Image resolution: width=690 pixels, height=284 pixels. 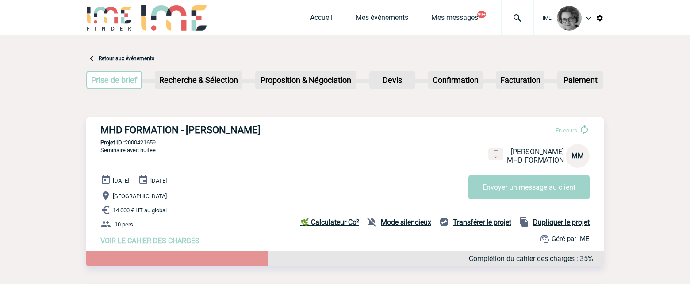 I want to click on span: 14 000 € HT au global, so click(x=140, y=210).